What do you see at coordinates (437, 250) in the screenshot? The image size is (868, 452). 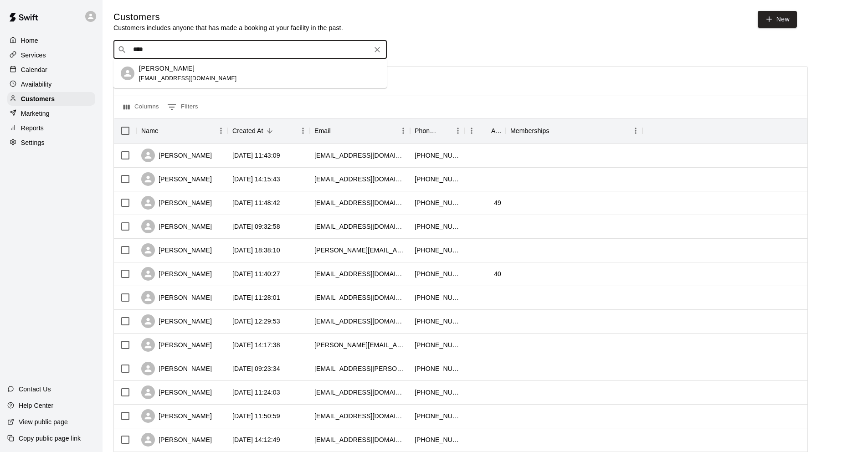 I see `div: +15162032605` at bounding box center [437, 250].